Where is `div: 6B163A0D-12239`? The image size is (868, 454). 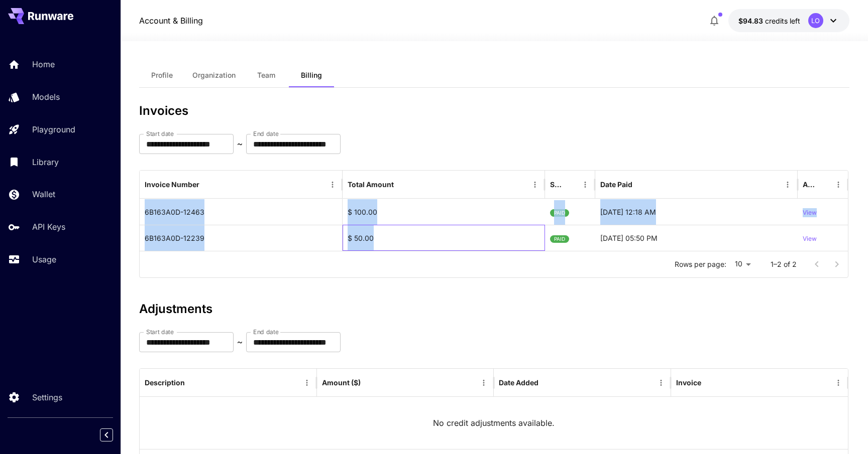
div: 6B163A0D-12239 is located at coordinates (240, 238).